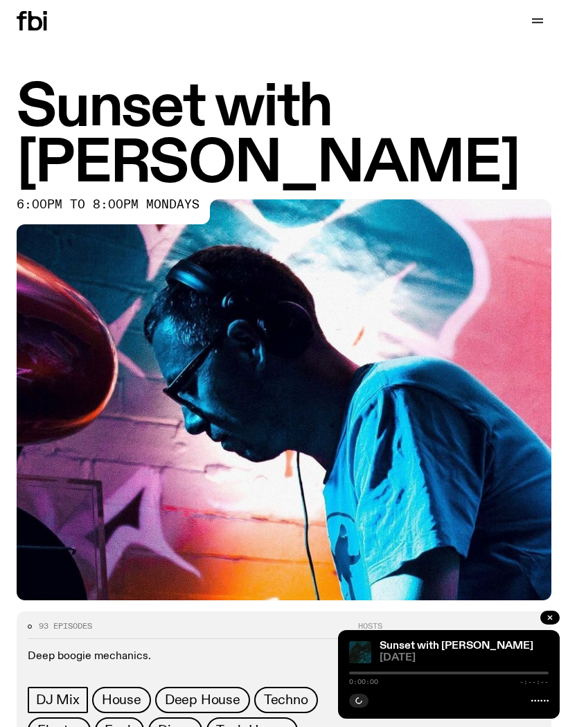  Describe the element at coordinates (121, 700) in the screenshot. I see `span: House` at that location.